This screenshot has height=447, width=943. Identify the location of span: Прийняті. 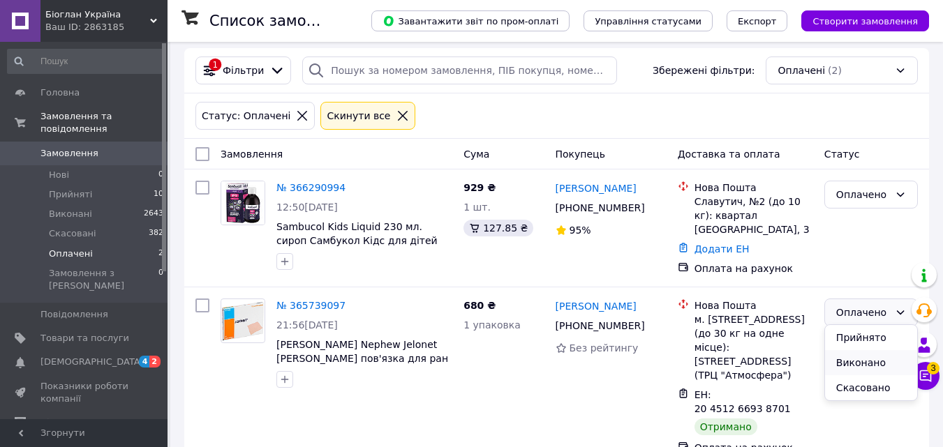
(70, 195).